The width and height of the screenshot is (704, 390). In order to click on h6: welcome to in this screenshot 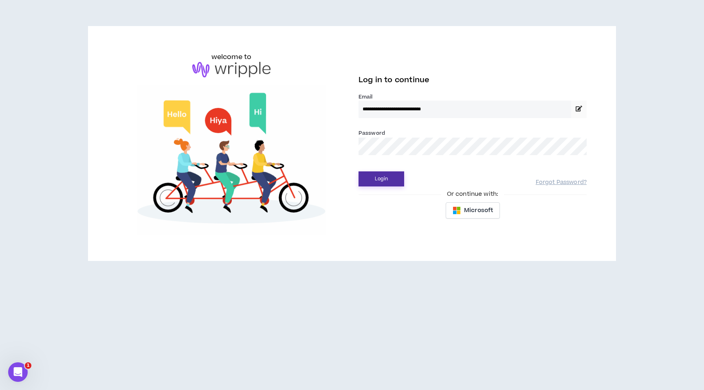, I will do `click(231, 57)`.